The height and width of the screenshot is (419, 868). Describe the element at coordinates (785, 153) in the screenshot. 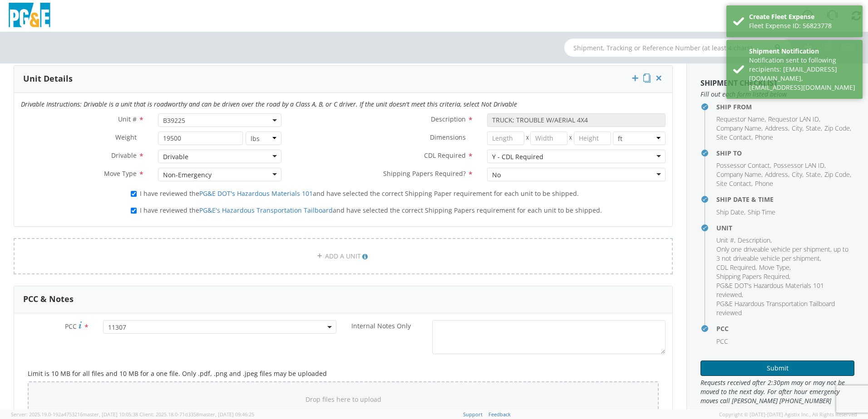

I see `h4: Ship To` at that location.